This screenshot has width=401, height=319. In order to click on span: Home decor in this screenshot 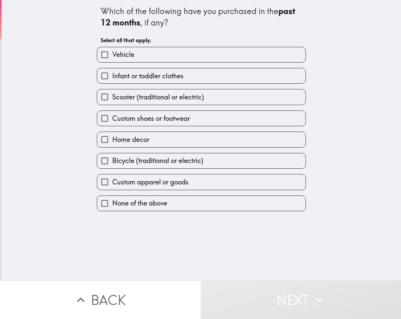, I will do `click(131, 140)`.